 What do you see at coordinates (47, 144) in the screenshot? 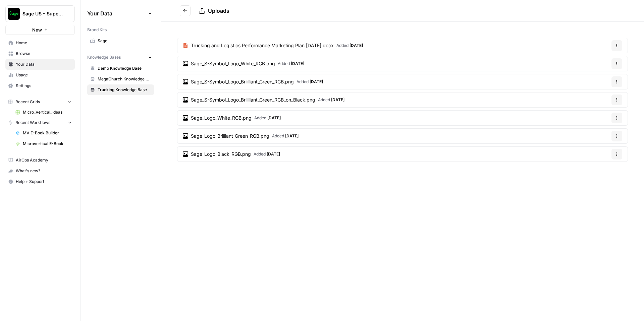
I see `span: Microvertical E-Book` at bounding box center [47, 144].